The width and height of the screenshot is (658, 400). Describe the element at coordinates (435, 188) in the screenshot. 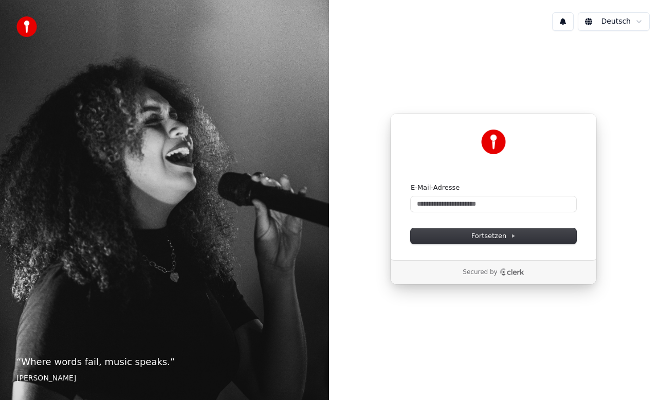

I see `label: E-Mail-Adresse` at that location.